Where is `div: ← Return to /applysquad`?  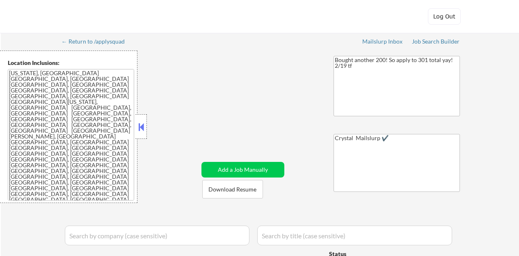
div: ← Return to /applysquad is located at coordinates (97, 41).